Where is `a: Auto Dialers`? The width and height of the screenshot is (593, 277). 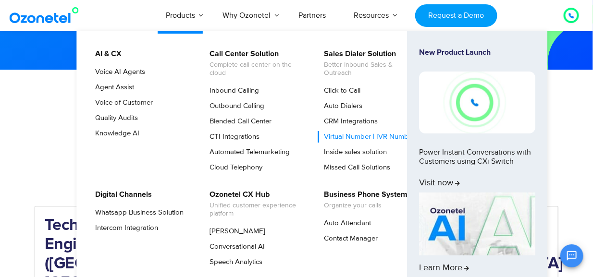 a: Auto Dialers is located at coordinates (341, 106).